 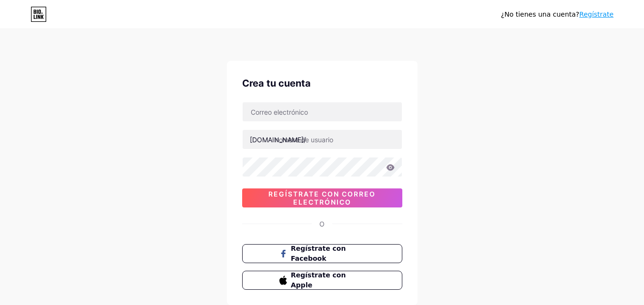 What do you see at coordinates (596, 14) in the screenshot?
I see `a: Regístrate` at bounding box center [596, 14].